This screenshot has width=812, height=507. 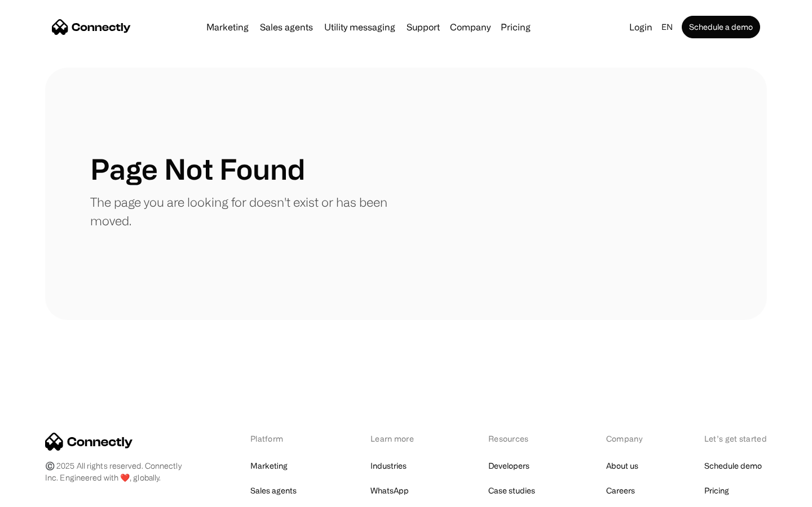 I want to click on a: Case studies, so click(x=512, y=491).